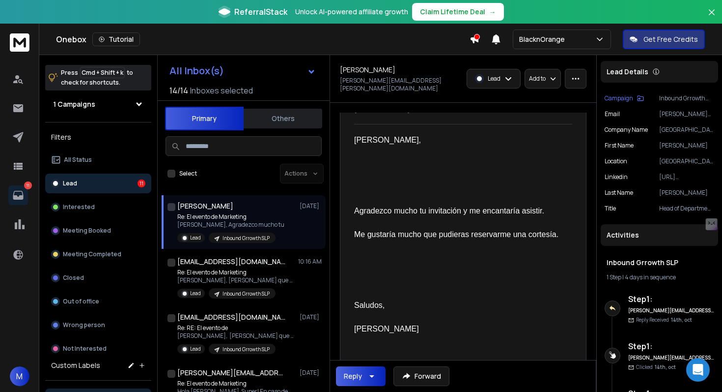 The image size is (722, 392). I want to click on p: Last Name, so click(619, 193).